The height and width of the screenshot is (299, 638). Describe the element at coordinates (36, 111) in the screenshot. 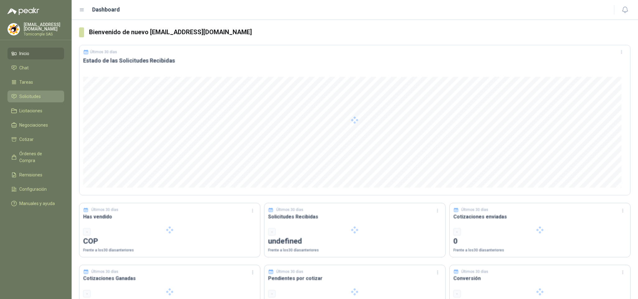

I see `a: Licitaciones` at that location.